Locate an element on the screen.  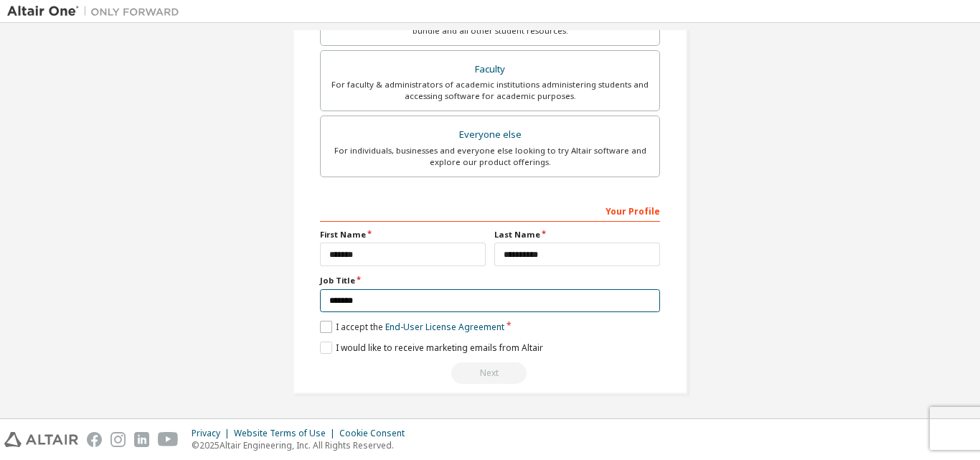
div: For individuals, businesses and everyone else looking to try Altair software and explore our prod... is located at coordinates (490, 157).